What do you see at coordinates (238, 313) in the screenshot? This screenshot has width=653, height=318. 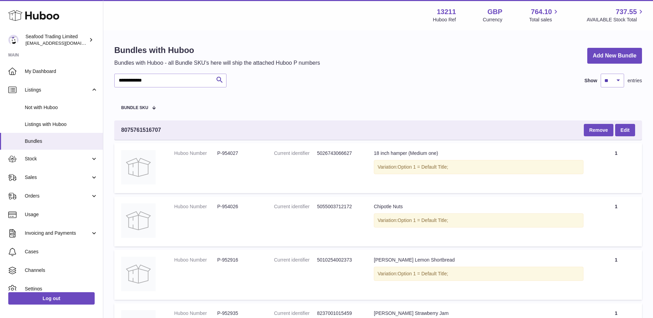 I see `dd: P-952935` at bounding box center [238, 313].